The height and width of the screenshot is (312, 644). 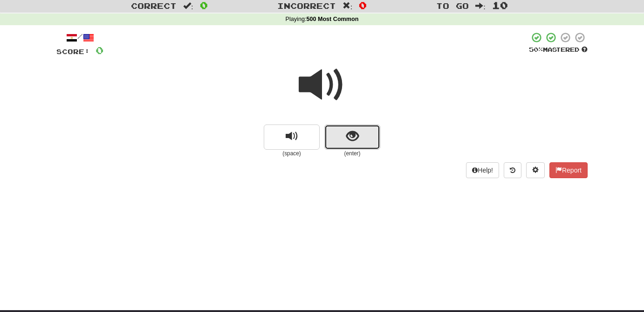 What do you see at coordinates (482, 170) in the screenshot?
I see `button: Help!` at bounding box center [482, 170].